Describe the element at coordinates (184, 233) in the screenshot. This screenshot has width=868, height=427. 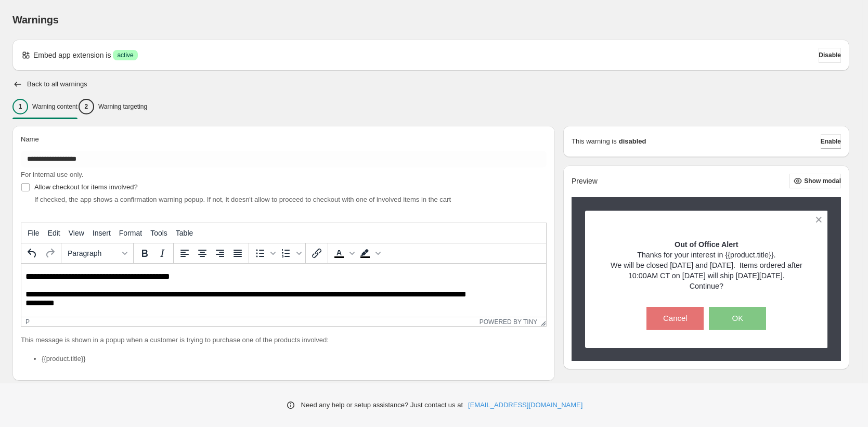
I see `span: Table` at that location.